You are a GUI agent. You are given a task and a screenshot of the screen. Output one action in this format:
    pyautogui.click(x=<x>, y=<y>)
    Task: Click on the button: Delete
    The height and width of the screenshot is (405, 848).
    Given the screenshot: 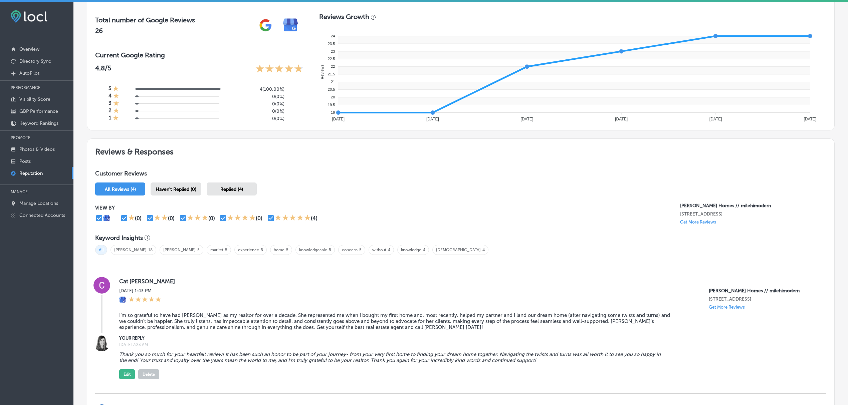 What is the action you would take?
    pyautogui.click(x=149, y=375)
    